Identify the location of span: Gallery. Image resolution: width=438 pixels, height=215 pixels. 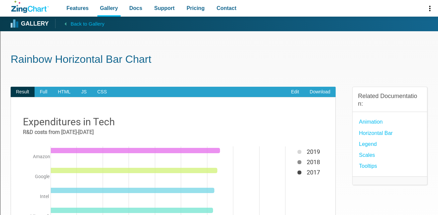
(109, 8).